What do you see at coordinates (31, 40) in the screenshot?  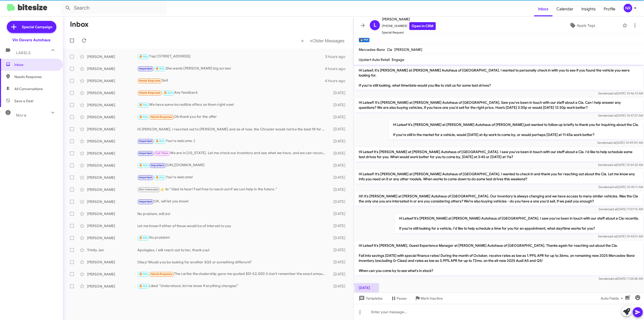 I see `div: Vin Devers Autohaus` at bounding box center [31, 40].